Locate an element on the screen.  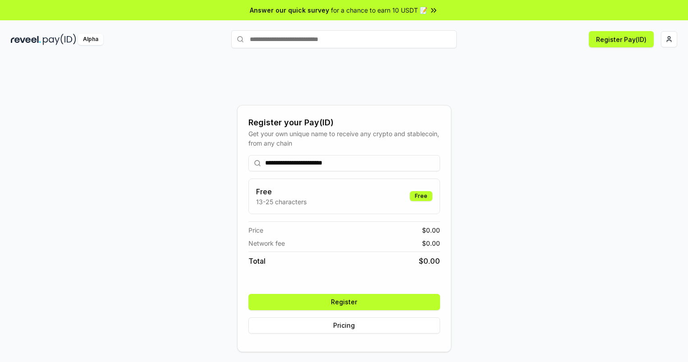
img: reveel_dark is located at coordinates (26, 39).